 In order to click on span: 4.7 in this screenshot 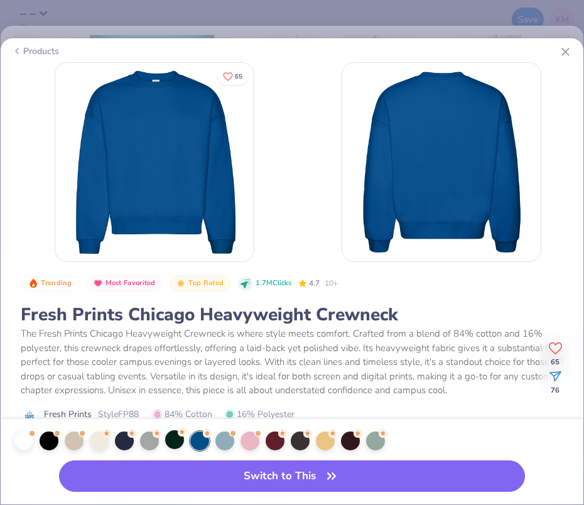, I will do `click(314, 283)`.